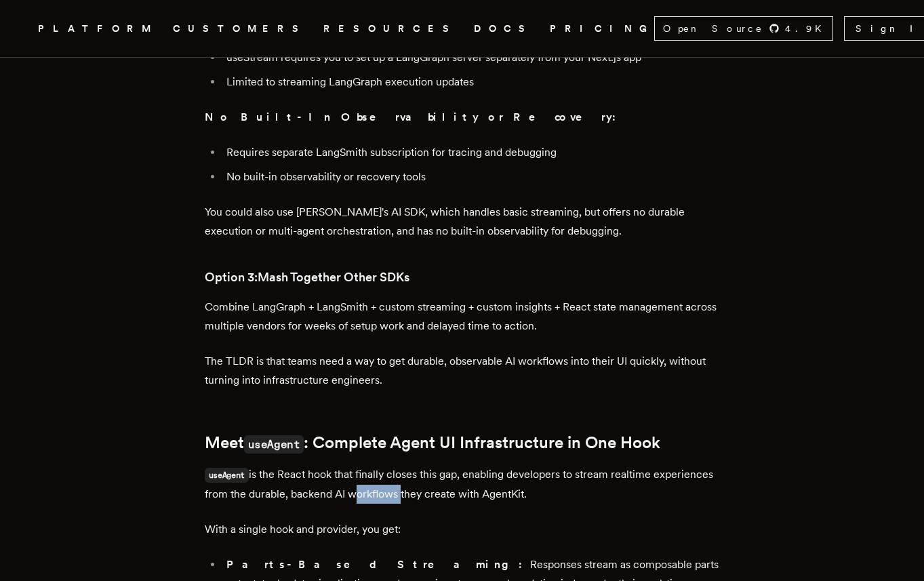 This screenshot has width=924, height=581. I want to click on li: No built-in observability or recovery tools, so click(471, 177).